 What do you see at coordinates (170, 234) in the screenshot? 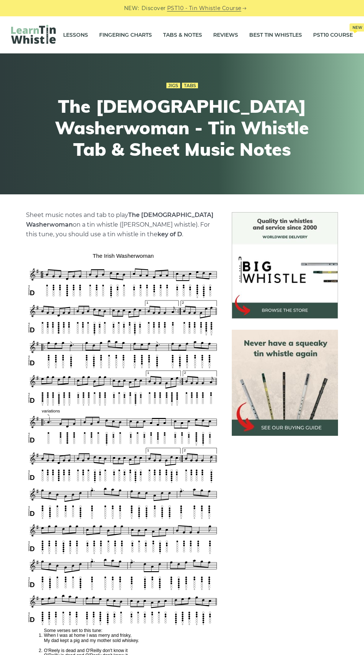
I see `strong: key of D` at bounding box center [170, 234].